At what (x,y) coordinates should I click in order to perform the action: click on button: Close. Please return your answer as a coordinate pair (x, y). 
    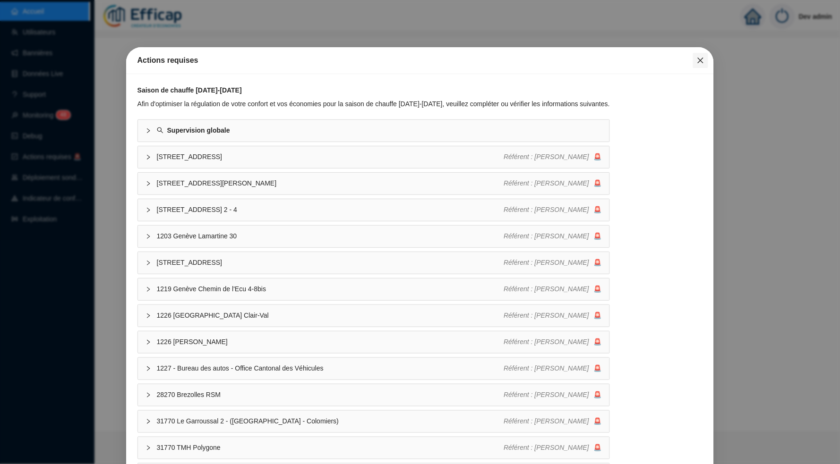
    Looking at the image, I should click on (701, 60).